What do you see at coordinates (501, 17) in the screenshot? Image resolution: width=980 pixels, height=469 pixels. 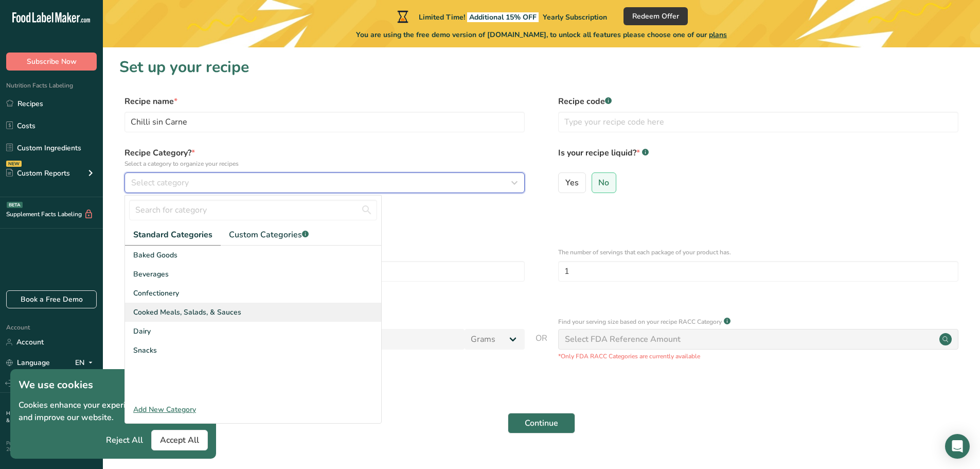 I see `div: Limited Time!` at bounding box center [501, 17].